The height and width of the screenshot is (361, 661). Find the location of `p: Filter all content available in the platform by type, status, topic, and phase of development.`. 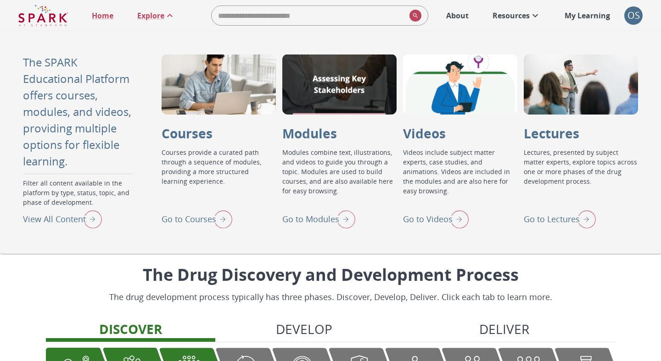

p: Filter all content available in the platform by type, status, topic, and phase of development. is located at coordinates (81, 193).